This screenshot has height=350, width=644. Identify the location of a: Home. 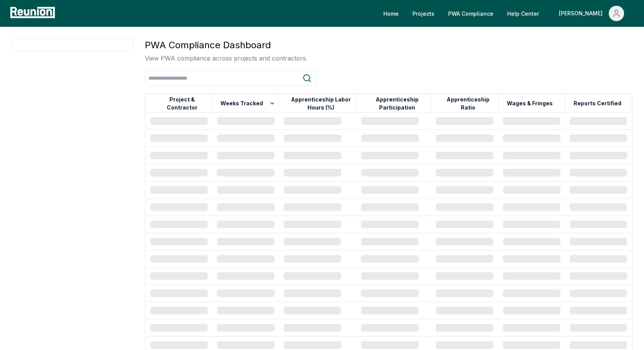
(391, 13).